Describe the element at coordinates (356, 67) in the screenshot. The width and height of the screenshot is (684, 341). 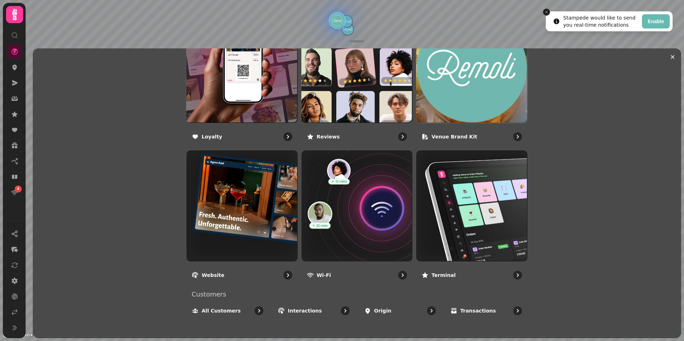
I see `img: Reviews` at that location.